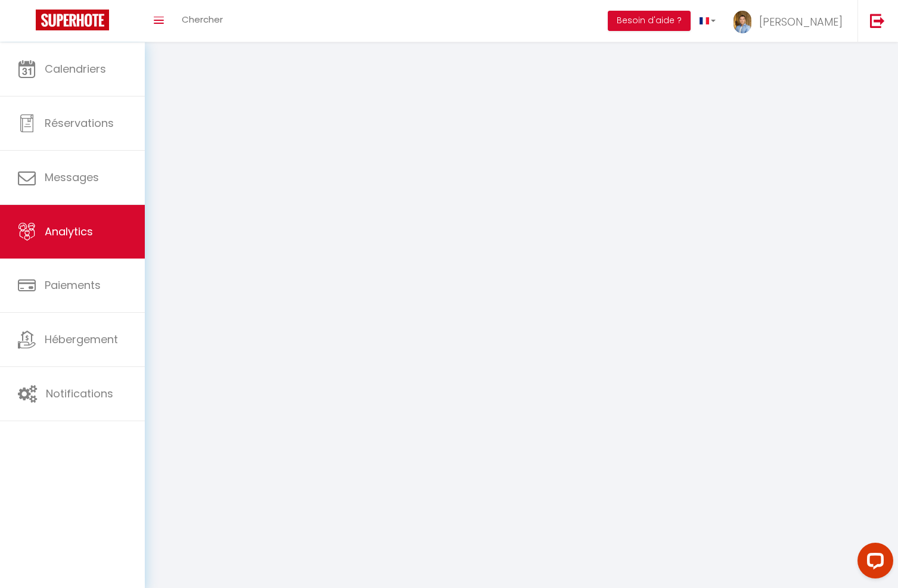 Image resolution: width=898 pixels, height=588 pixels. What do you see at coordinates (72, 20) in the screenshot?
I see `img: Super Booking` at bounding box center [72, 20].